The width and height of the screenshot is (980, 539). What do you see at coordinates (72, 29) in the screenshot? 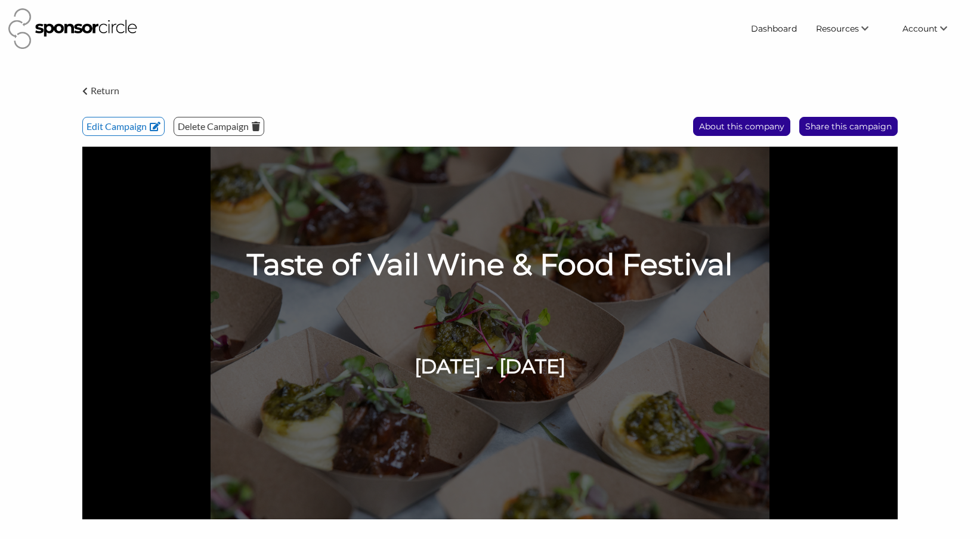
I see `img: Sponsor Circle Logo` at bounding box center [72, 29].